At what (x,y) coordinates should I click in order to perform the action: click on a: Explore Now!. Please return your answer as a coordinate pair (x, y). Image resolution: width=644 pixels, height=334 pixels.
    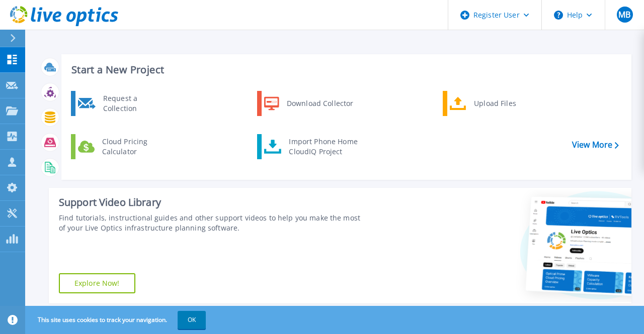
    Looking at the image, I should click on (97, 283).